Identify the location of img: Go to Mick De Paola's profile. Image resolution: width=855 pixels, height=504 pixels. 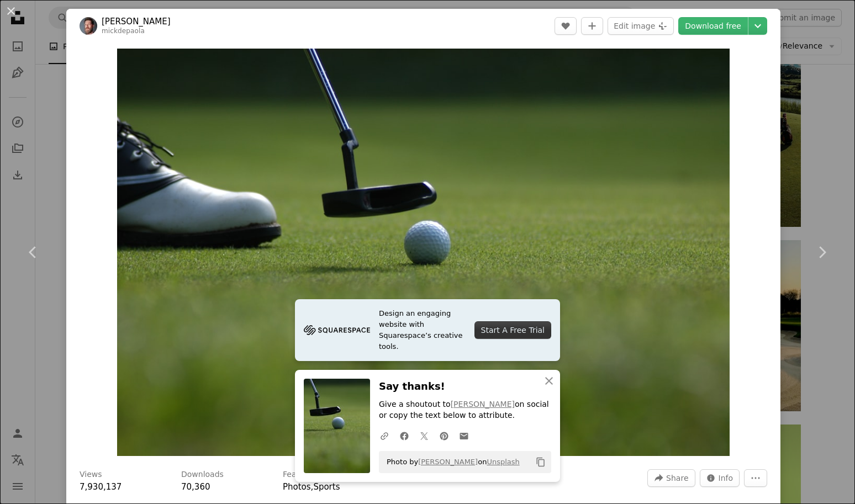
(89, 26).